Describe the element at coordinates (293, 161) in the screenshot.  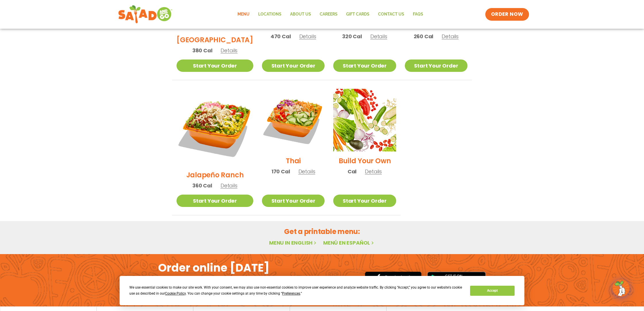
I see `h2: Thai` at that location.